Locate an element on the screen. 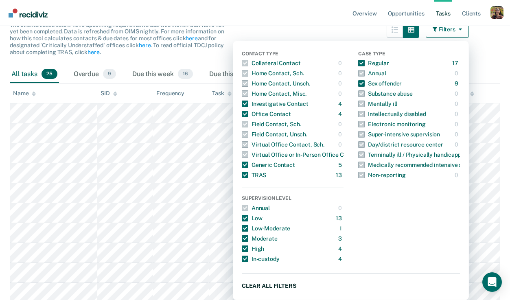 The width and height of the screenshot is (510, 300). div: Non-reporting is located at coordinates (381, 175).